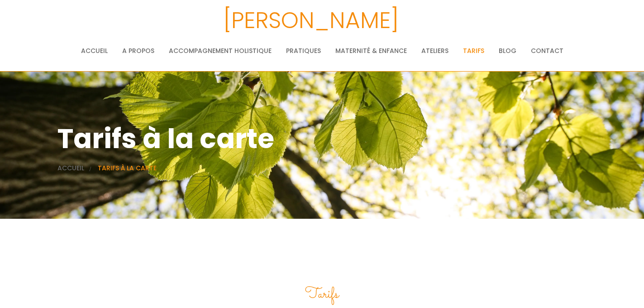  I want to click on h3: Tarifs, so click(322, 295).